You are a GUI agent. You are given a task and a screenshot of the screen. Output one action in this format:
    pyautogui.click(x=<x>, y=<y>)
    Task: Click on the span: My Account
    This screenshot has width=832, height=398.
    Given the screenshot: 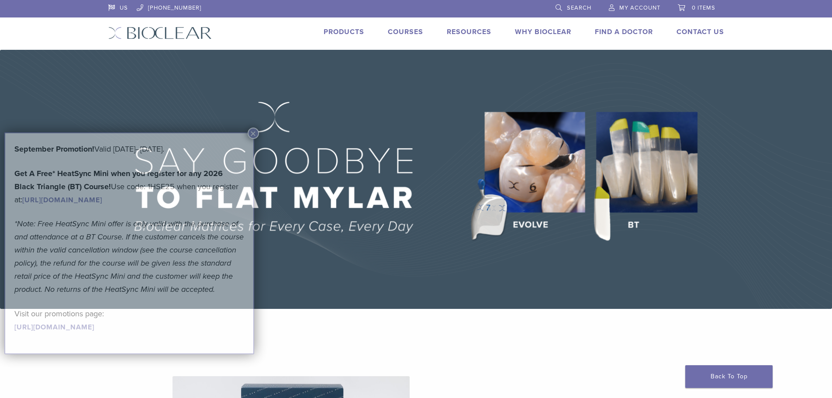 What is the action you would take?
    pyautogui.click(x=640, y=8)
    